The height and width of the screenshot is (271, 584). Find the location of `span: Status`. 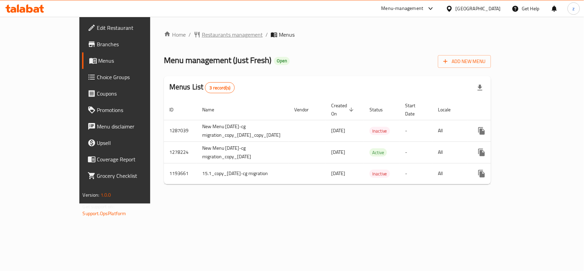

span: Status is located at coordinates (381, 110).